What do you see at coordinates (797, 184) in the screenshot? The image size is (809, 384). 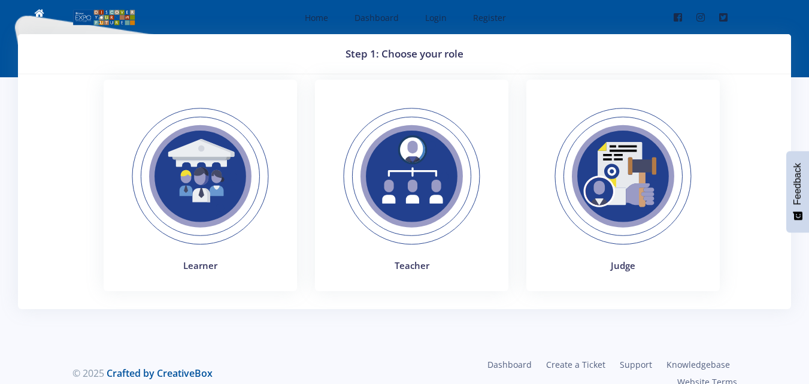 I see `span: Feedback` at bounding box center [797, 184].